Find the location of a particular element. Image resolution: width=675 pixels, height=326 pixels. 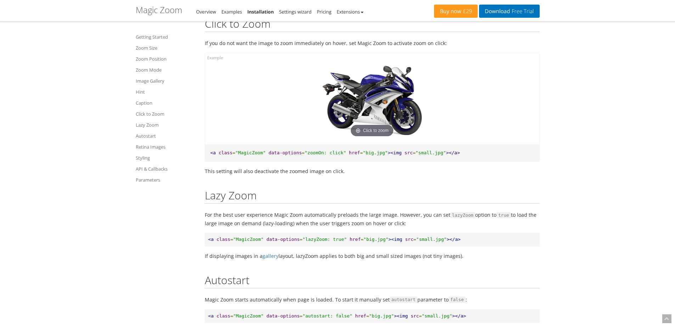

a: Installation is located at coordinates (261, 12).